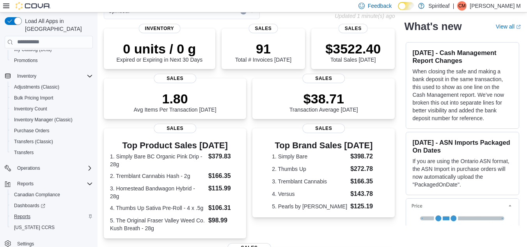 The height and width of the screenshot is (247, 527). Describe the element at coordinates (263, 49) in the screenshot. I see `p: 91` at that location.